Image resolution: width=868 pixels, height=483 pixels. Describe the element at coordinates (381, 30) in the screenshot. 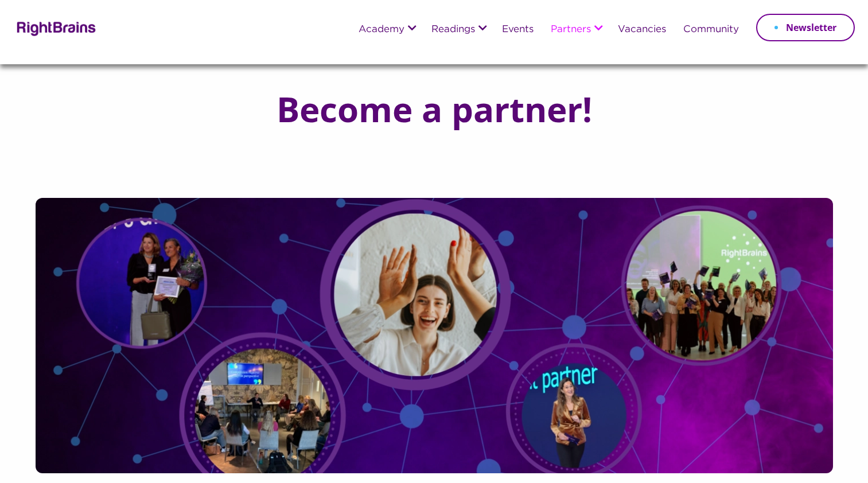

I see `a: Academy` at that location.